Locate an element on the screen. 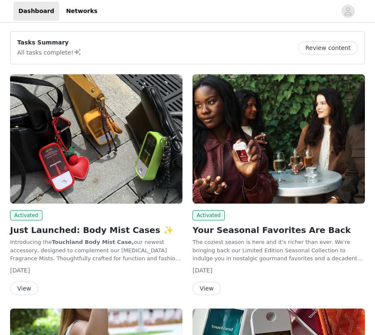  strong: Touchland Body Mist Case, is located at coordinates (92, 242).